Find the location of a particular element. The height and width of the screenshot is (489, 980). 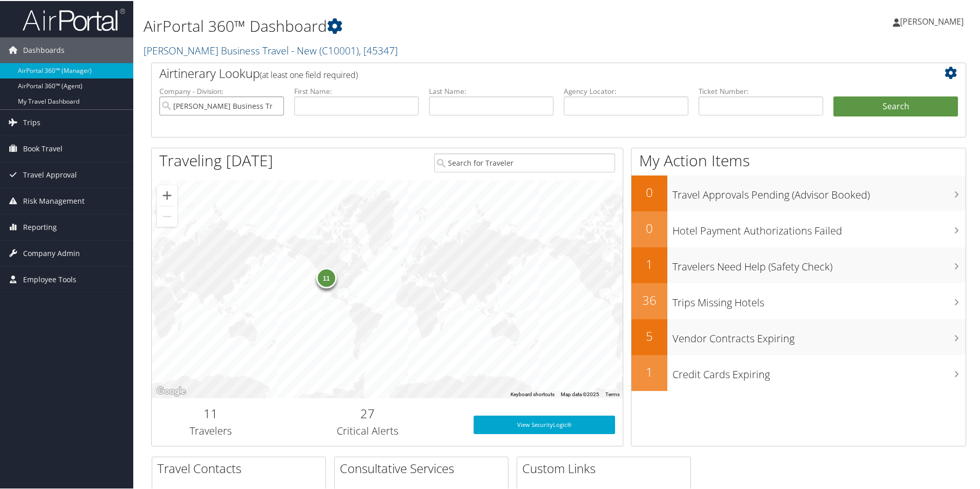

a: 5Vendor Contracts Expiring is located at coordinates (799, 336).